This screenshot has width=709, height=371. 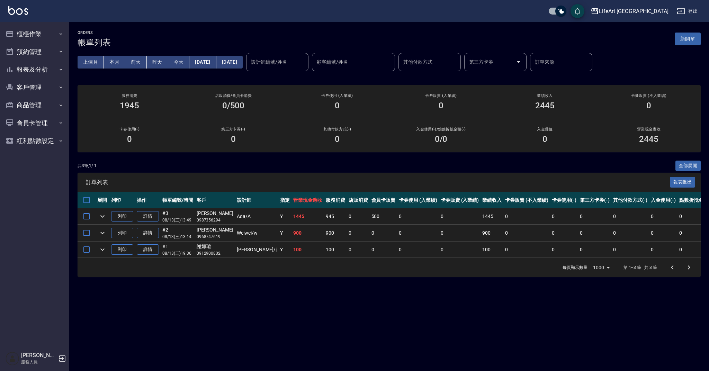 I want to click on button: 客戶管理, so click(x=35, y=88).